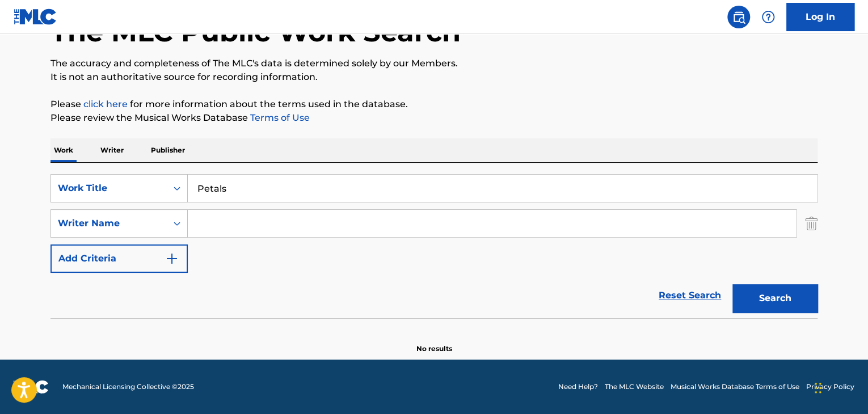  What do you see at coordinates (775, 298) in the screenshot?
I see `button: Search` at bounding box center [775, 298].